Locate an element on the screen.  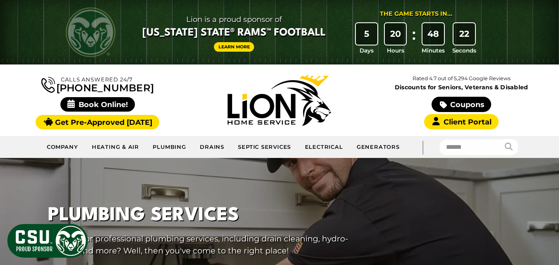
h1: Plumbing Services is located at coordinates (199, 216).